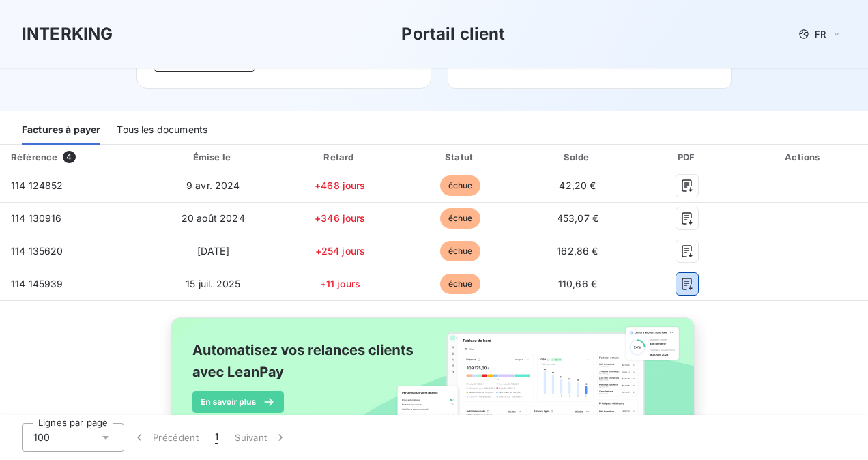 The image size is (868, 460). Describe the element at coordinates (161, 130) in the screenshot. I see `div: Tous les documents` at that location.